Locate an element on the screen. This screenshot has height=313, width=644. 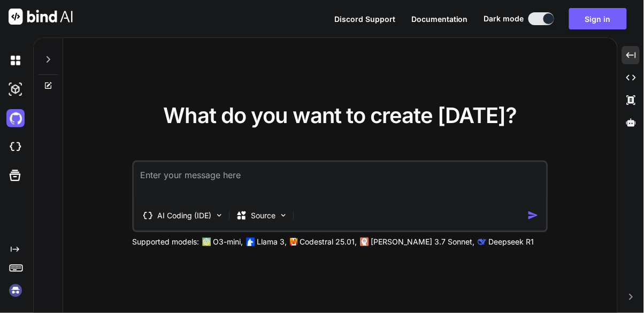
p: O3-mini, is located at coordinates (229, 242).